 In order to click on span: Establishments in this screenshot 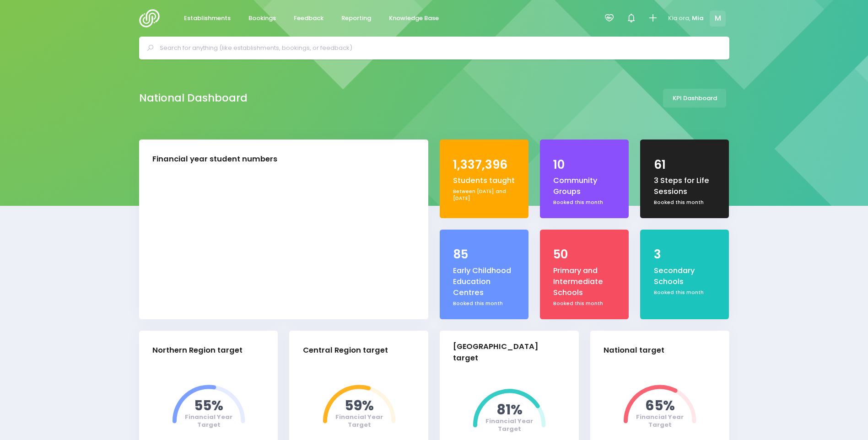, I will do `click(208, 19)`.